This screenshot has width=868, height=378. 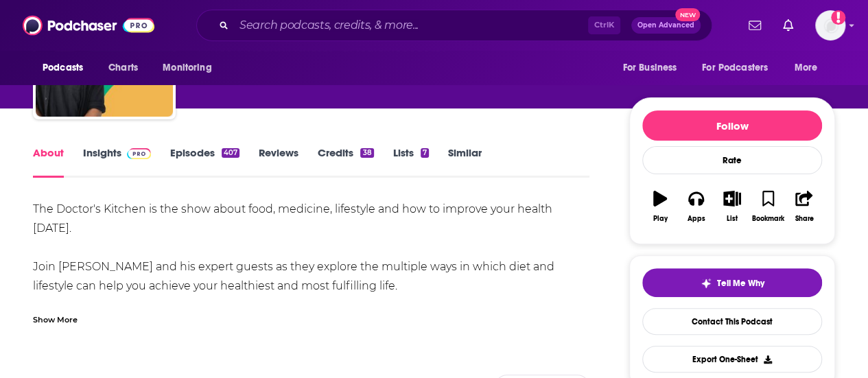 What do you see at coordinates (769, 206) in the screenshot?
I see `button: Bookmark` at bounding box center [769, 206].